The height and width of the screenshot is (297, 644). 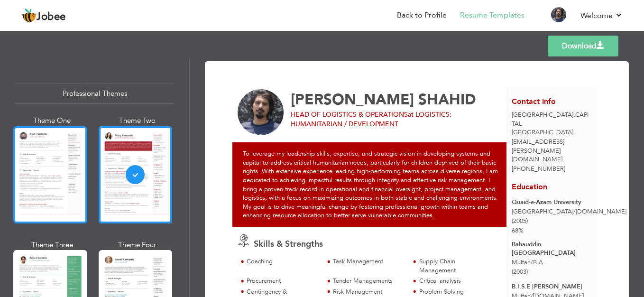 What do you see at coordinates (492, 15) in the screenshot?
I see `a: Resume Templates` at bounding box center [492, 15].